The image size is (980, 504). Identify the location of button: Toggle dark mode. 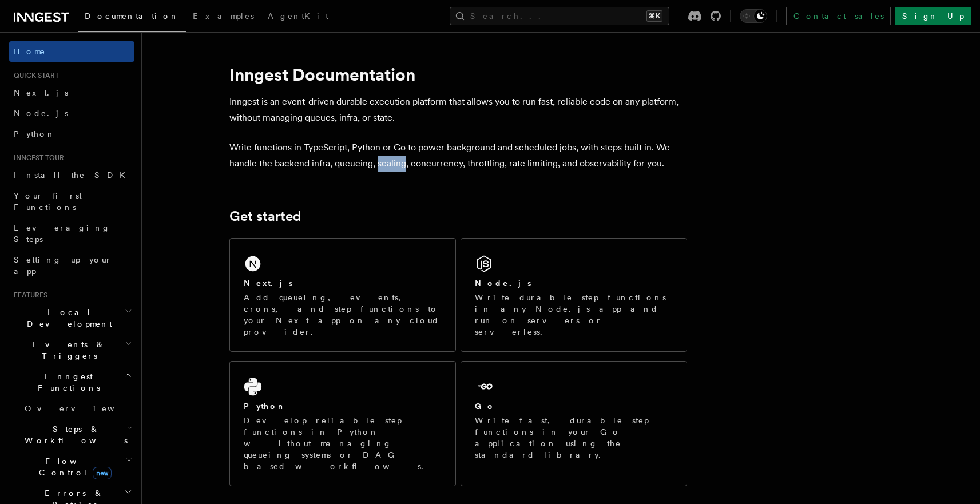
(753, 16).